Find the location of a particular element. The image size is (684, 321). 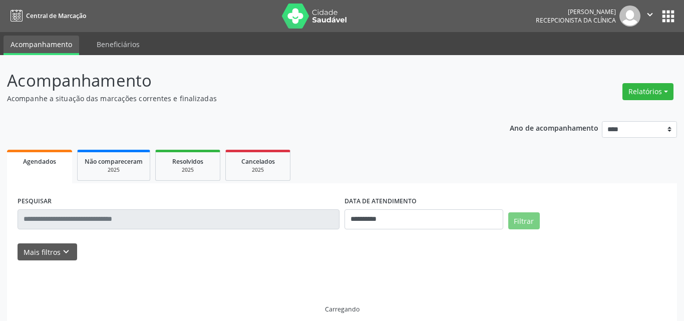

i: keyboard_arrow_down is located at coordinates (66, 252).